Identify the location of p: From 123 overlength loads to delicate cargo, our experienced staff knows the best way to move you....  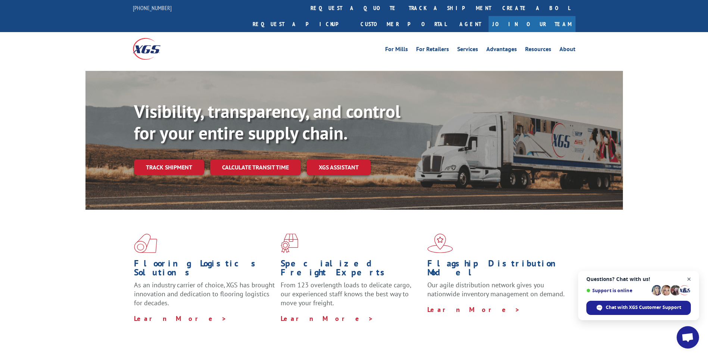
(351, 297).